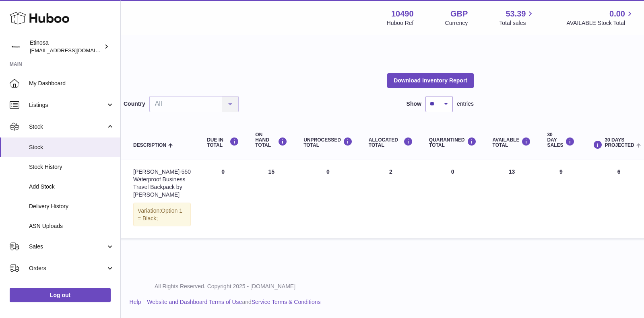 Image resolution: width=644 pixels, height=318 pixels. What do you see at coordinates (60, 295) in the screenshot?
I see `a: Log out` at bounding box center [60, 295].